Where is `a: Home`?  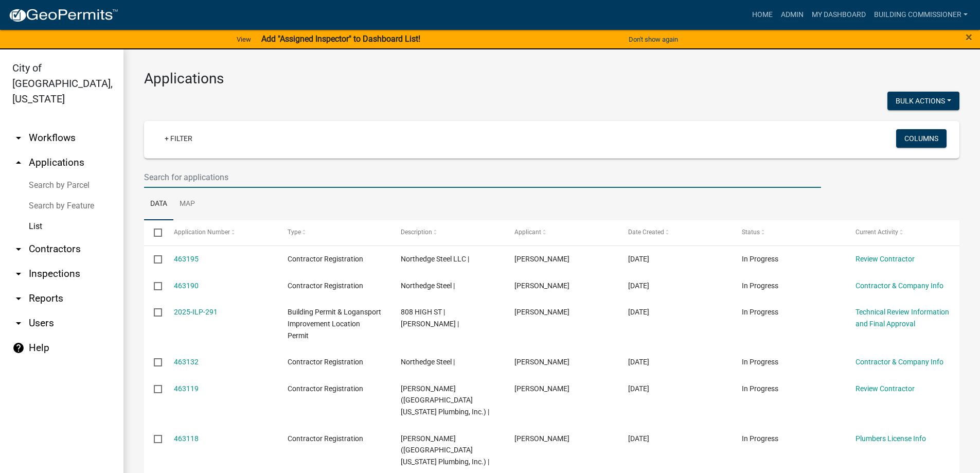 a: Home is located at coordinates (763, 15).